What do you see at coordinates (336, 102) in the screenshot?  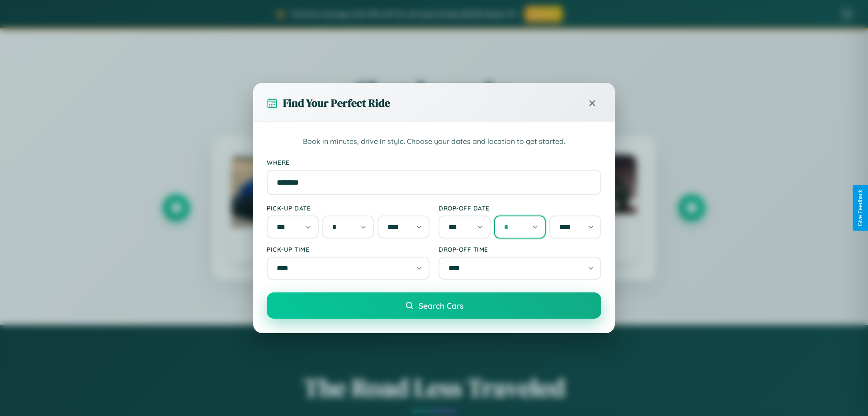 I see `h3: Find Your Perfect Ride` at bounding box center [336, 102].